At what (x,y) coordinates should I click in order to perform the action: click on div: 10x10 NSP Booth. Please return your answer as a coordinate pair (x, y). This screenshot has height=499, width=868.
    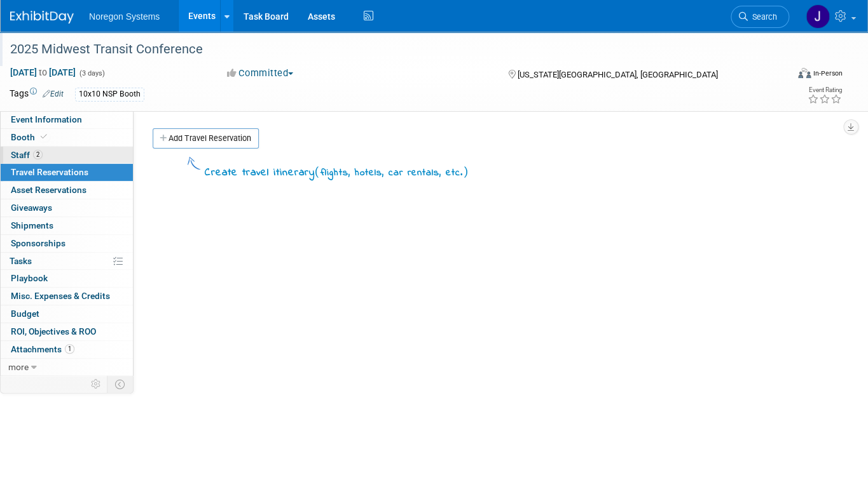
    Looking at the image, I should click on (109, 94).